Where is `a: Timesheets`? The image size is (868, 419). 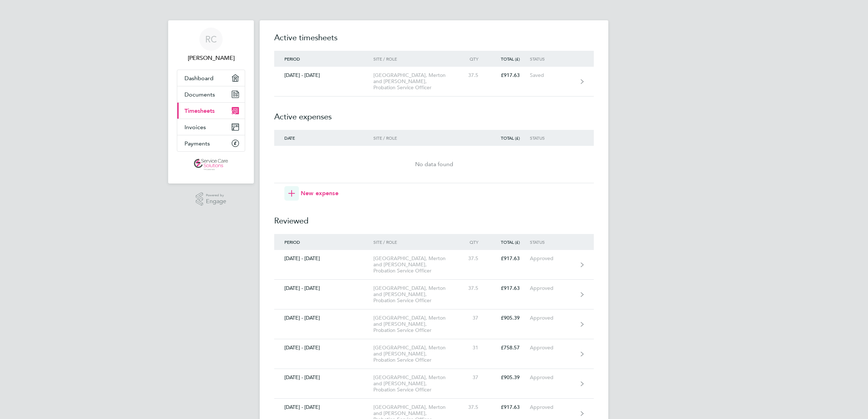 a: Timesheets is located at coordinates (211, 111).